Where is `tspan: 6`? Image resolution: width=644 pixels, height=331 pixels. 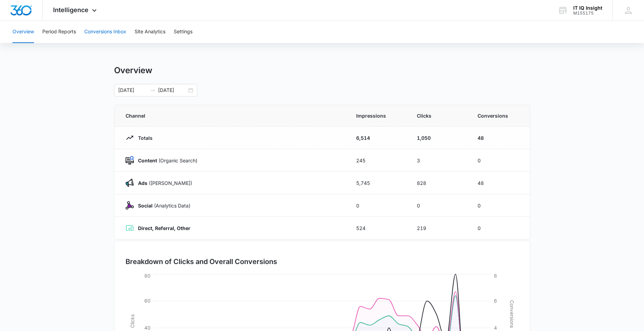
tspan: 6 is located at coordinates (495, 300).